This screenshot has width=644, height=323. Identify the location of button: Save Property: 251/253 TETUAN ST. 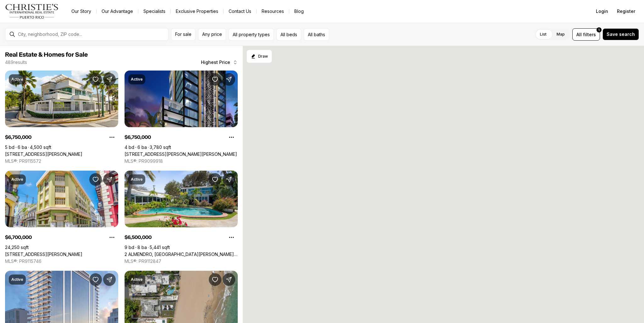
(95, 180).